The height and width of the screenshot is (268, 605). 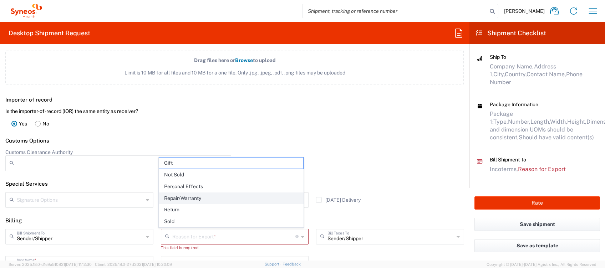 I want to click on span: Country,, so click(x=515, y=74).